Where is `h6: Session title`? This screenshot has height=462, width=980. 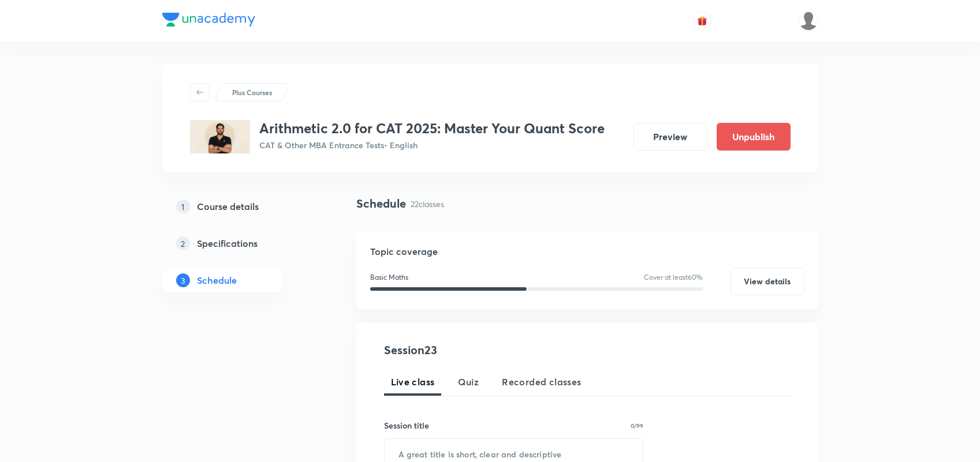
h6: Session title is located at coordinates (407, 425).